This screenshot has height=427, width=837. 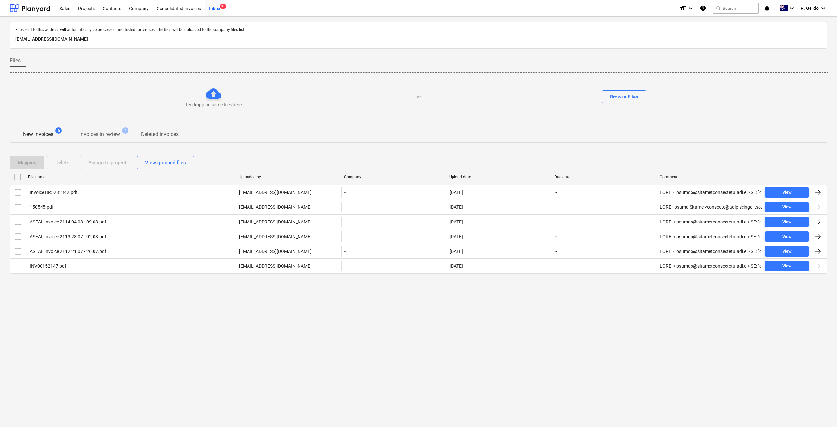 What do you see at coordinates (703, 8) in the screenshot?
I see `i: Knowledge base` at bounding box center [703, 8].